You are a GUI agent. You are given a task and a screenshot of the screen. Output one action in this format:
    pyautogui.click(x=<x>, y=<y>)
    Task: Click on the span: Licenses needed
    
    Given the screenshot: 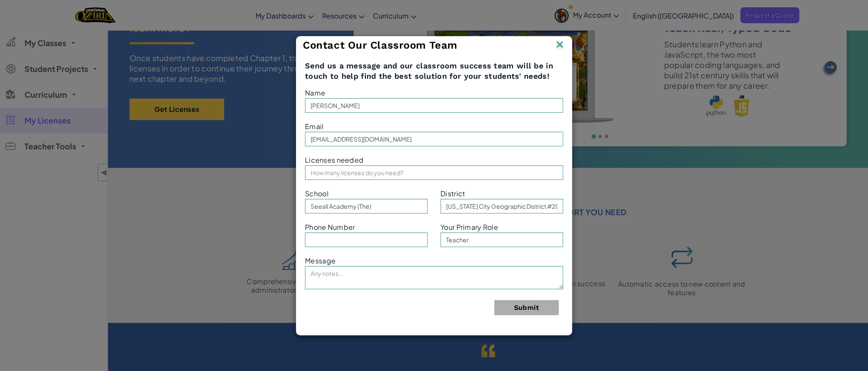 What is the action you would take?
    pyautogui.click(x=334, y=160)
    